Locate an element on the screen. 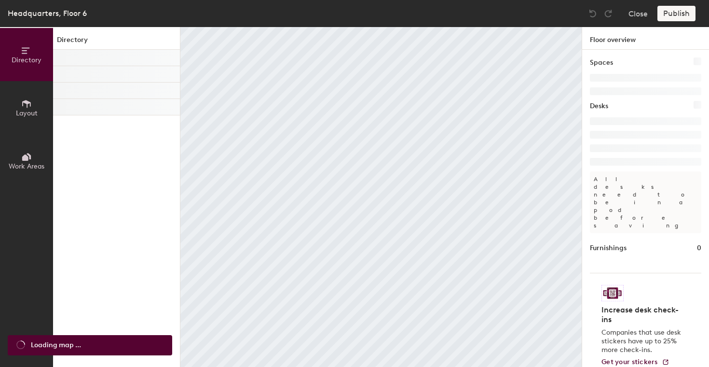 Image resolution: width=709 pixels, height=367 pixels. img: Undo is located at coordinates (593, 14).